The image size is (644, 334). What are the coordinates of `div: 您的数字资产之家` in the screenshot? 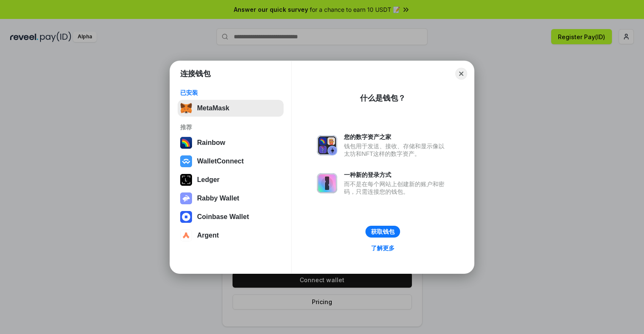 It's located at (396, 137).